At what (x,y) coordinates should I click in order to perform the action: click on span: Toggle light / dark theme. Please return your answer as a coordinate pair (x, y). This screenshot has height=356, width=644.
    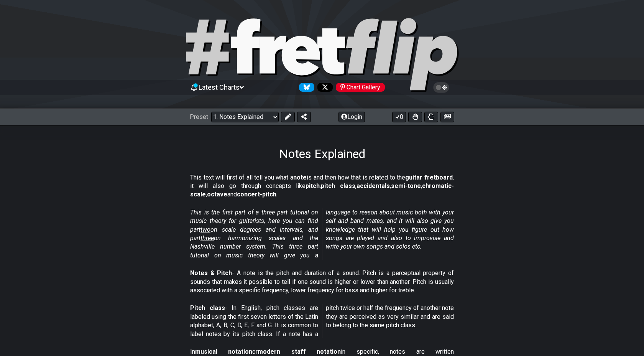
    Looking at the image, I should click on (442, 88).